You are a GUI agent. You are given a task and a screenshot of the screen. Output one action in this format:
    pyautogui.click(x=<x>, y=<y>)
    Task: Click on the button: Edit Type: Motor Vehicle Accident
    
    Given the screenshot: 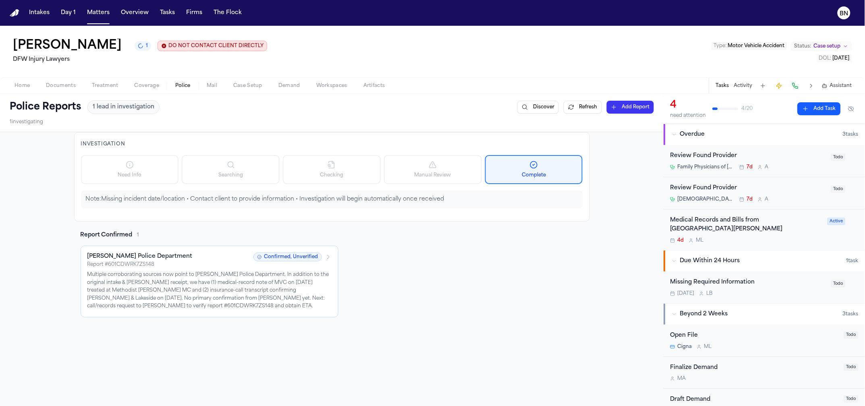 What is the action you would take?
    pyautogui.click(x=749, y=46)
    